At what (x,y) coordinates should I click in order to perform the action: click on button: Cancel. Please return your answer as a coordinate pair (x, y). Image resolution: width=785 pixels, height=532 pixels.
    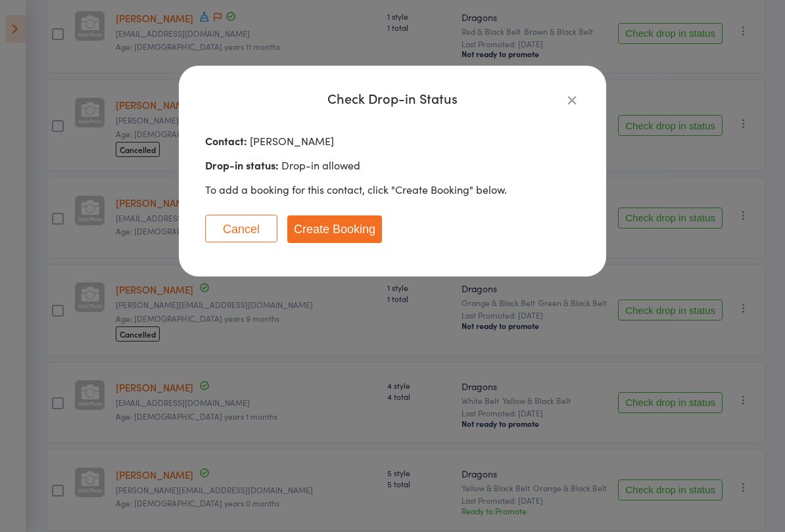
    Looking at the image, I should click on (242, 229).